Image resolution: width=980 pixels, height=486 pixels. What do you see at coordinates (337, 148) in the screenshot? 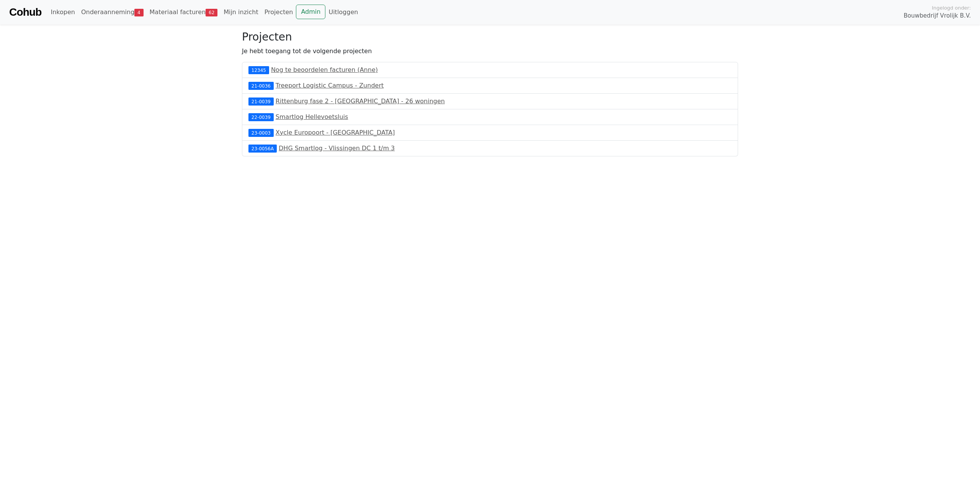
I see `a: DHG Smartlog - Vlissingen DC 1 t/m 3` at bounding box center [337, 148].